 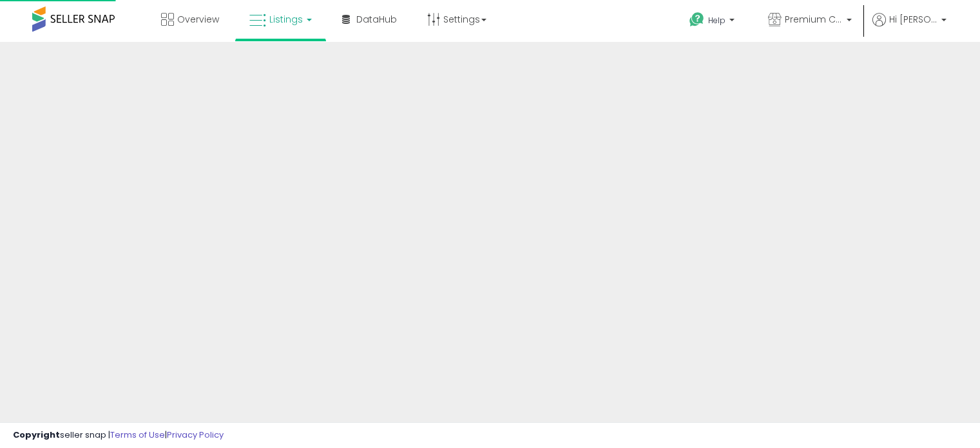 I want to click on a: Help, so click(x=714, y=22).